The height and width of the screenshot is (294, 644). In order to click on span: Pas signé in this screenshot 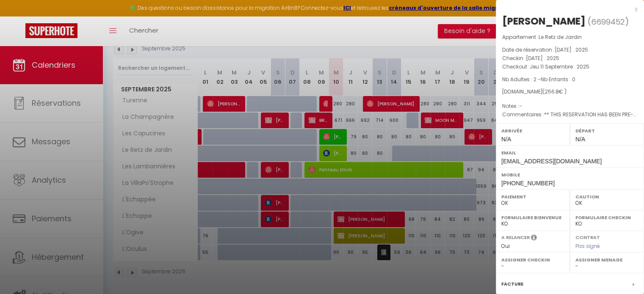, I will do `click(588, 246)`.